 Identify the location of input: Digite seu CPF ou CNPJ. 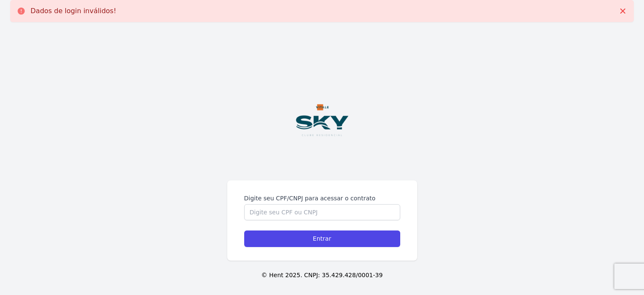
(322, 212).